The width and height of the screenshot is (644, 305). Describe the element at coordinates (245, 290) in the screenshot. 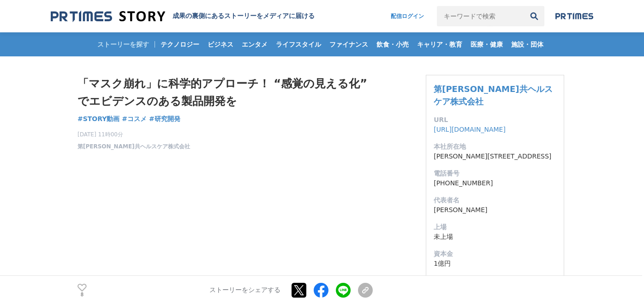

I see `p: ストーリーをシェアする` at that location.